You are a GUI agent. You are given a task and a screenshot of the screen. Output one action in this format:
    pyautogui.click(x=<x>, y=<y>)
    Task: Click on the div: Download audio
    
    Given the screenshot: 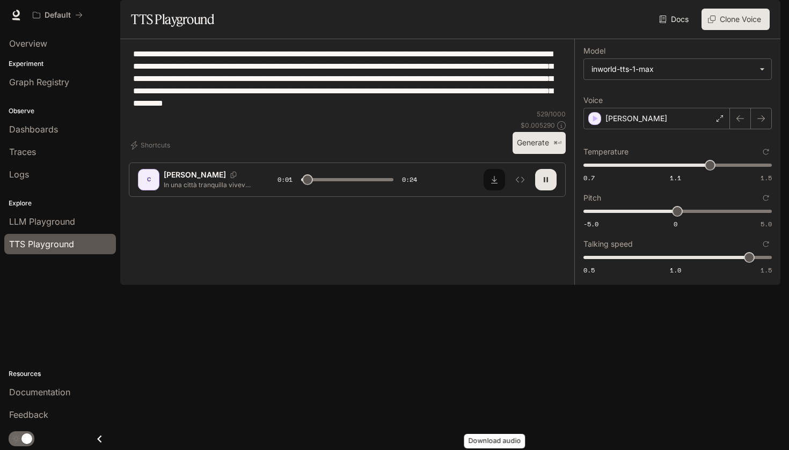 What is the action you would take?
    pyautogui.click(x=495, y=441)
    